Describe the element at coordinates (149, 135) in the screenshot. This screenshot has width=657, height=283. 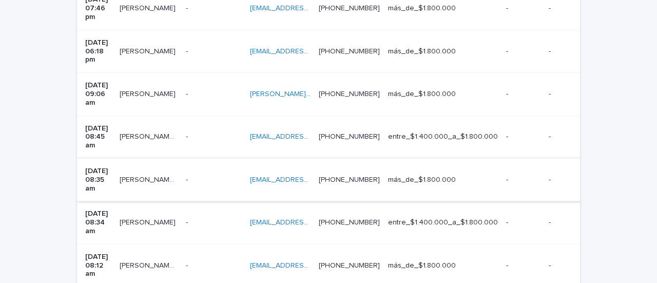
I see `p: Jordan B L Garrido` at that location.